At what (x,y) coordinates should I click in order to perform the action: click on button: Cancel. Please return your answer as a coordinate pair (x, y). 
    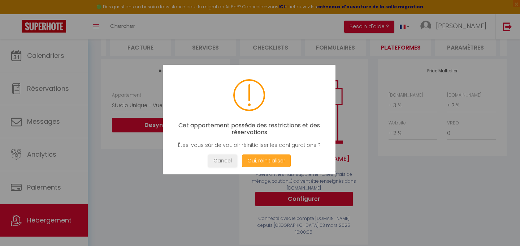
    Looking at the image, I should click on (223, 160).